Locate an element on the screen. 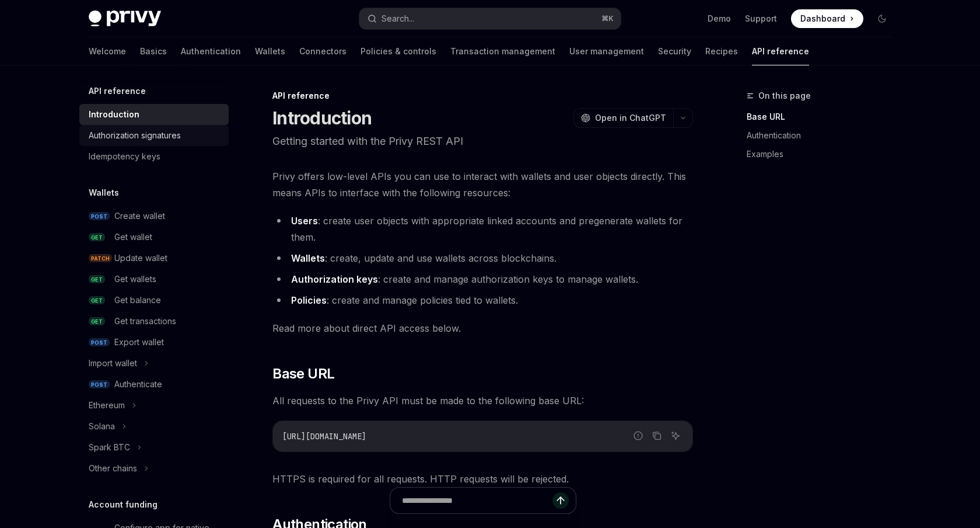 The image size is (980, 528). a: Policies & controls is located at coordinates (399, 51).